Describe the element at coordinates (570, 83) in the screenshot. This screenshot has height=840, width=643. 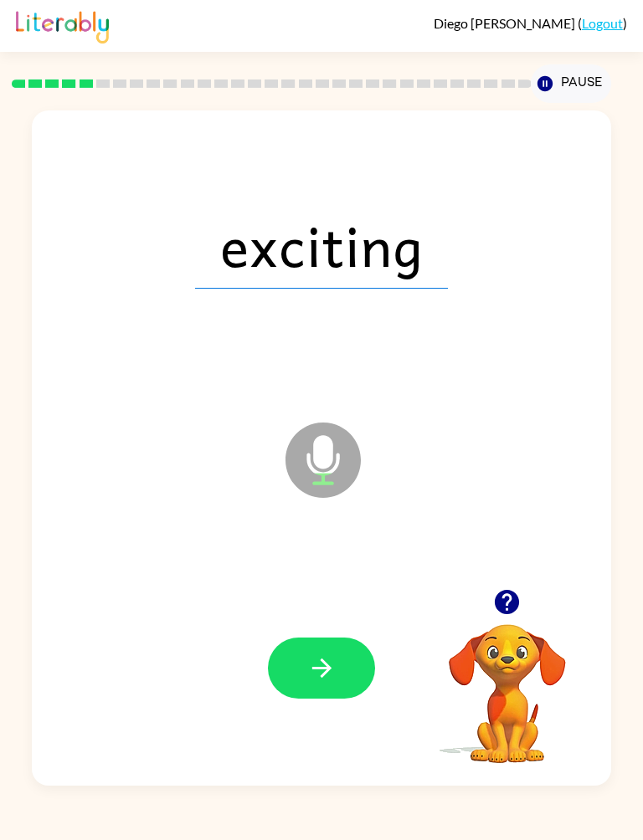
I see `button: Pause` at that location.